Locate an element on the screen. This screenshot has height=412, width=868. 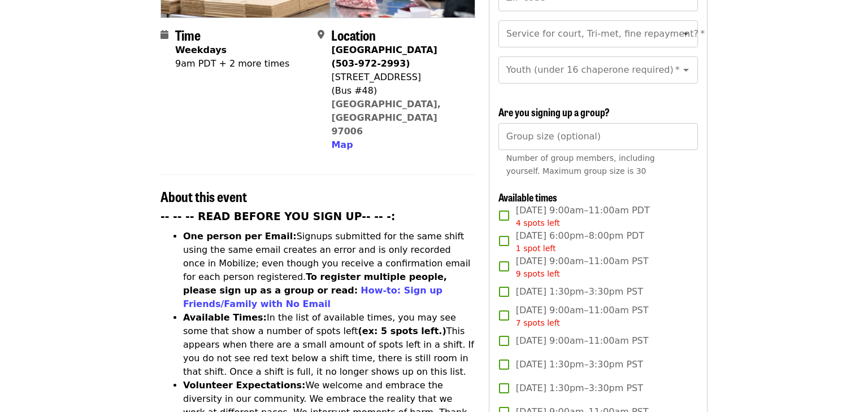
span: Time is located at coordinates (188, 34).